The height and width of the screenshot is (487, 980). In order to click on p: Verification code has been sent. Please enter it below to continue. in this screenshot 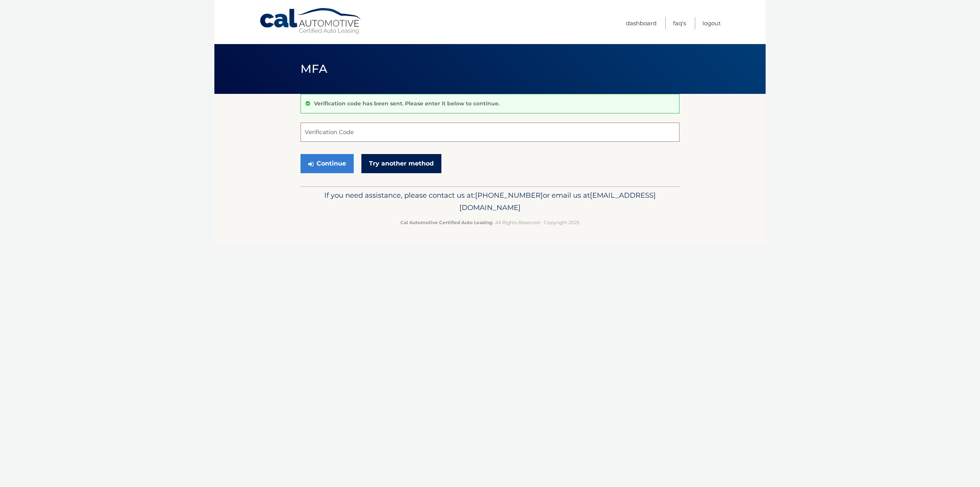, I will do `click(406, 103)`.